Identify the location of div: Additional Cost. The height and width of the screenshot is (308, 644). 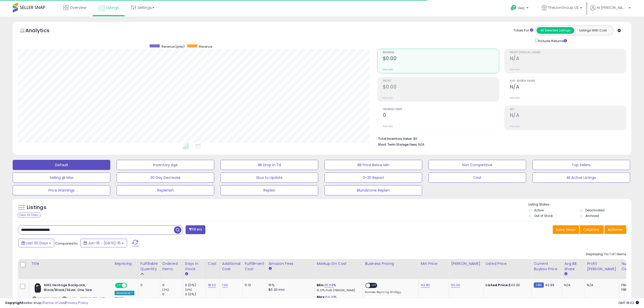
(231, 266).